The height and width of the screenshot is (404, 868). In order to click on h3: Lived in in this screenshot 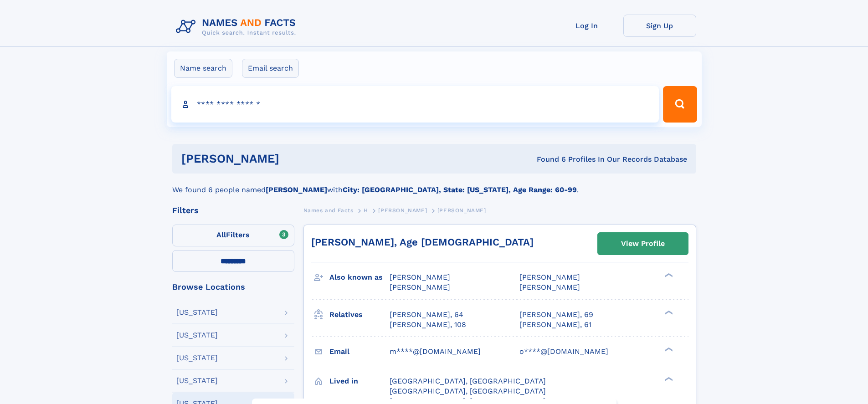, I will do `click(359, 382)`.